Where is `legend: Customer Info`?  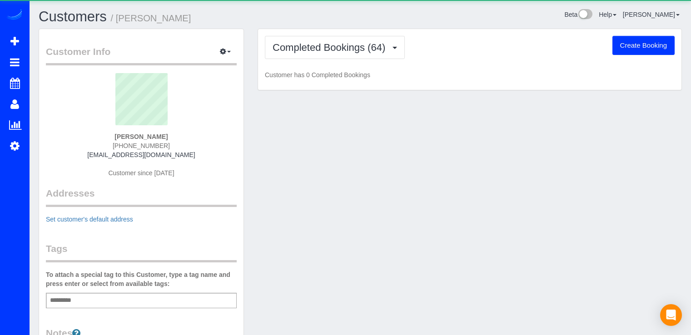
legend: Customer Info is located at coordinates (141, 55).